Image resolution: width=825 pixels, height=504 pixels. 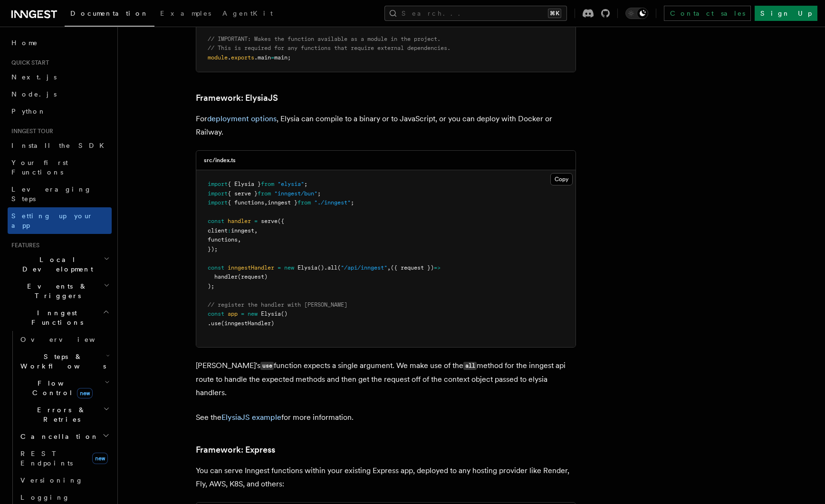 I want to click on button: Inngest Functions, so click(x=59, y=317).